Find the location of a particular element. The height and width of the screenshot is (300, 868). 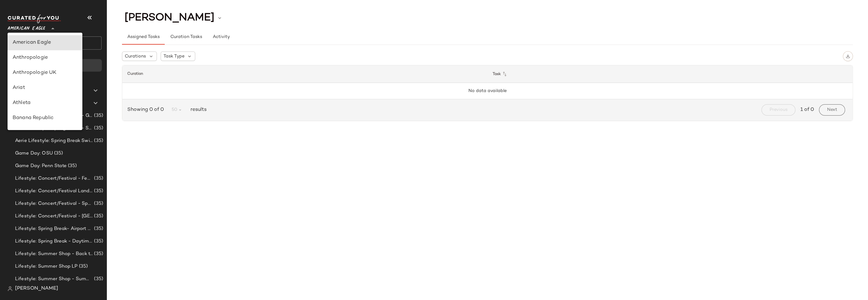

span: Aerie Lifestyle: Spring Break - Girly/Femme is located at coordinates (54, 116).